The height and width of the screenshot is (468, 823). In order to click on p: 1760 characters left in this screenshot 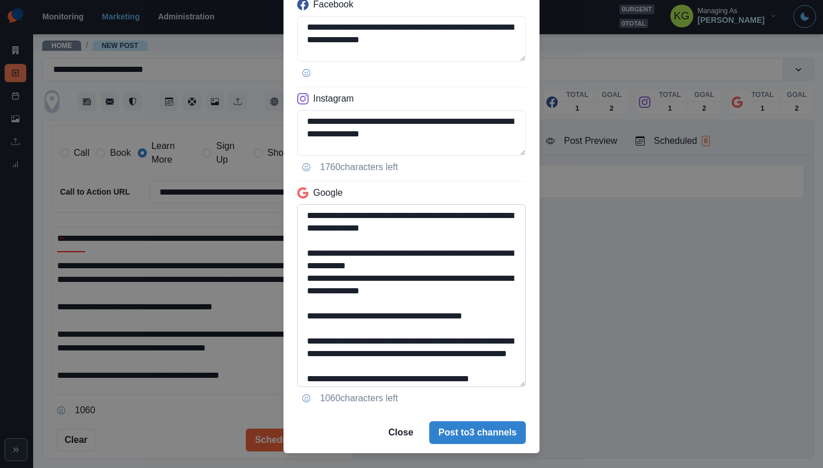, I will do `click(359, 167)`.